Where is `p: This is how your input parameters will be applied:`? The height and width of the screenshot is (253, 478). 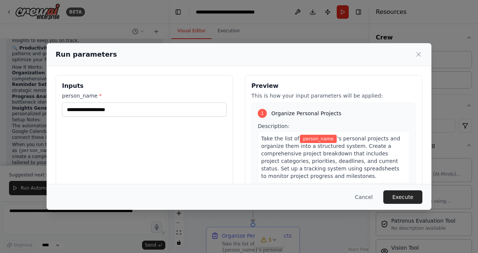 p: This is how your input parameters will be applied: is located at coordinates (334, 96).